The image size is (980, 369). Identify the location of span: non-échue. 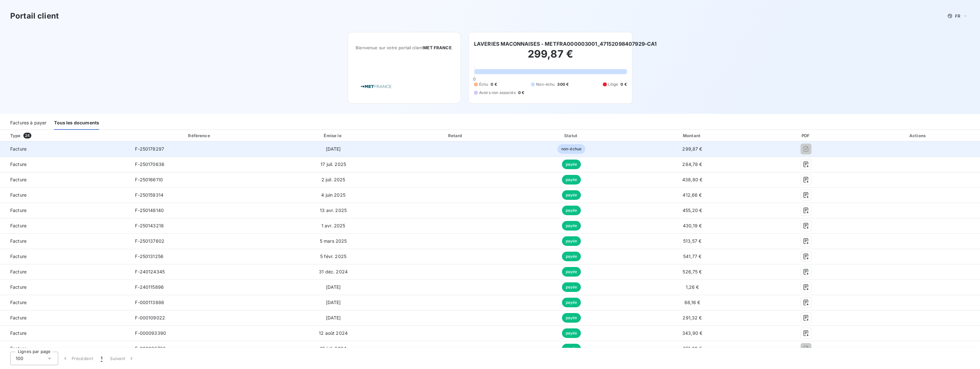
(572, 149).